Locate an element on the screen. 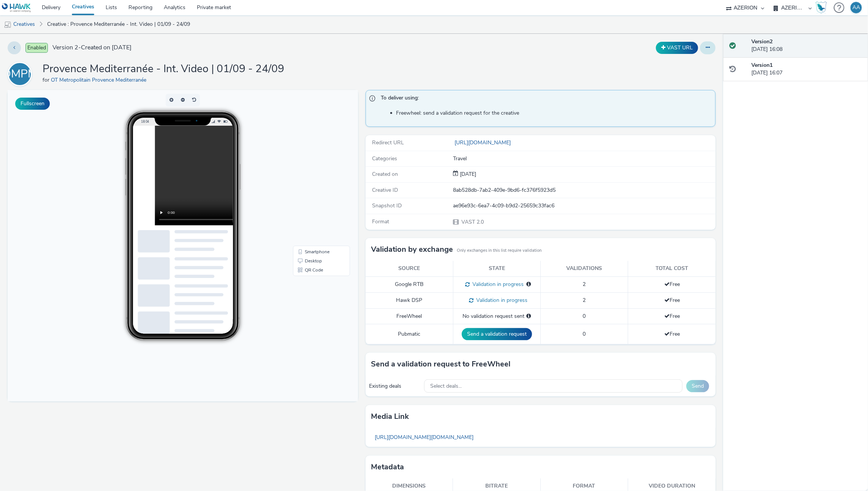 Image resolution: width=868 pixels, height=491 pixels. a: OMPM is located at coordinates (21, 74).